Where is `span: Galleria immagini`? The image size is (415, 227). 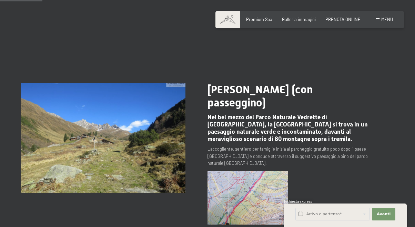 span: Galleria immagini is located at coordinates (299, 19).